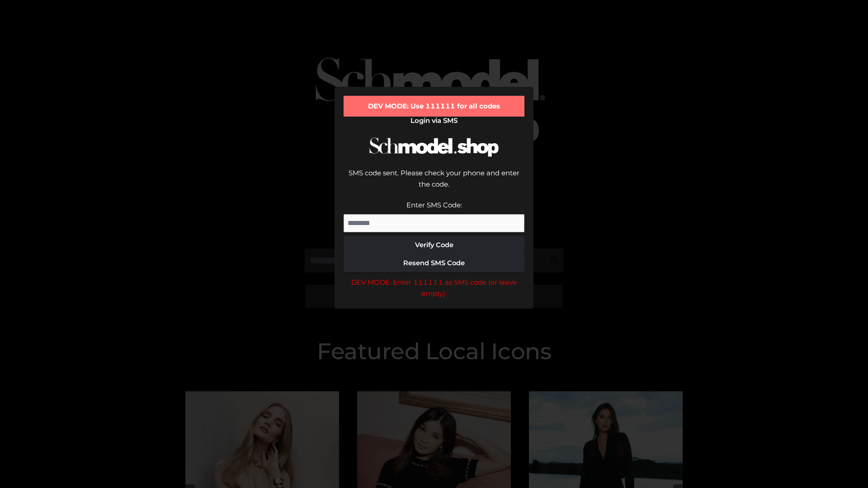 Image resolution: width=868 pixels, height=488 pixels. What do you see at coordinates (434, 288) in the screenshot?
I see `div: DEV MODE: Enter 111111 as SMS code (or leave empty).` at bounding box center [434, 288].